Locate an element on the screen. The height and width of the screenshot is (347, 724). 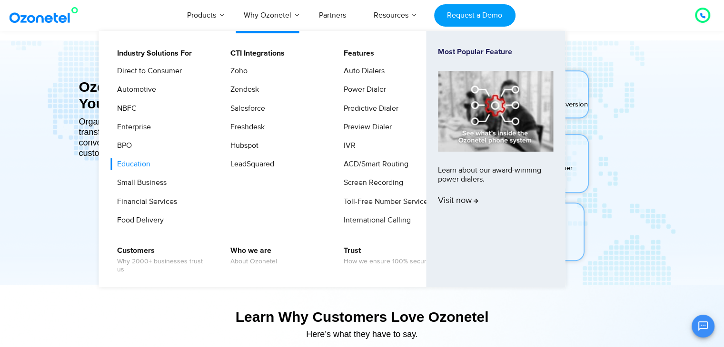
a: TrustHow we ensure 100% security is located at coordinates (386, 256).